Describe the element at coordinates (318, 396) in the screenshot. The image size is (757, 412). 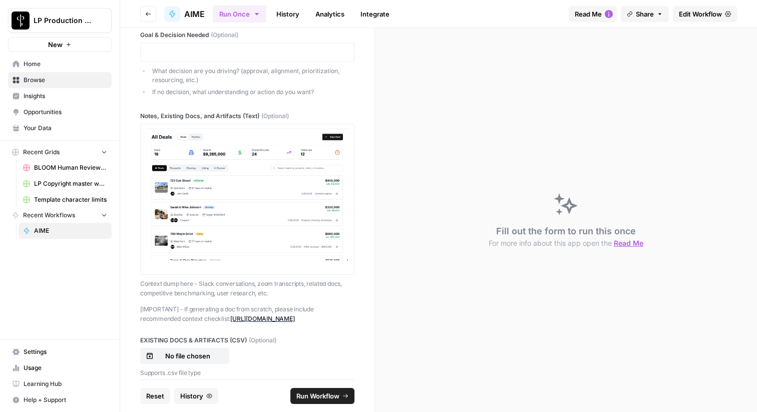
I see `span: Run Workflow` at that location.